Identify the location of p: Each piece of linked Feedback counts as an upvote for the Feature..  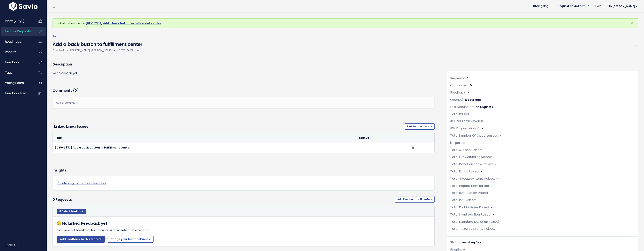
(243, 230).